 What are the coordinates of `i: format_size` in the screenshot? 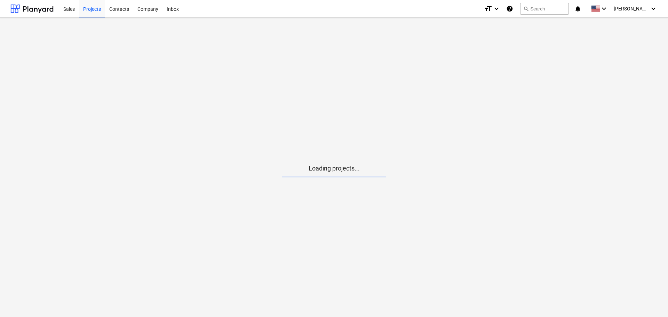 It's located at (488, 9).